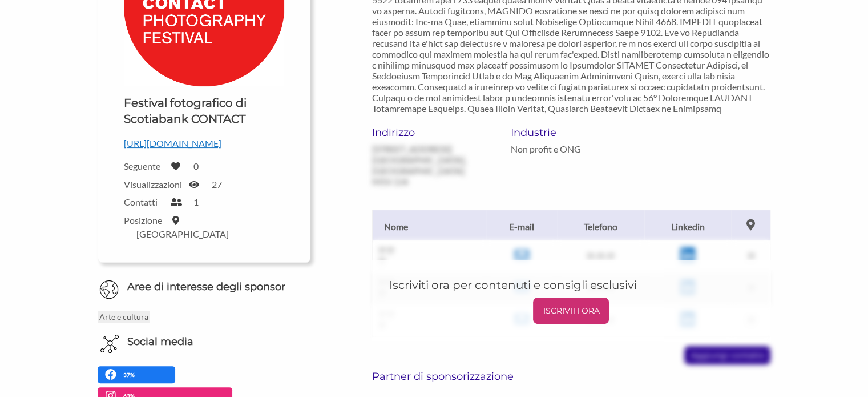 The height and width of the screenshot is (397, 868). What do you see at coordinates (513, 285) in the screenshot?
I see `font: Iscriviti ora per contenuti e consigli esclusivi` at bounding box center [513, 285].